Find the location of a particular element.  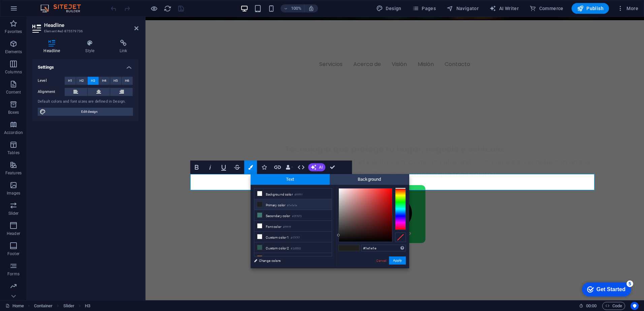

div: Clear Color Selection is located at coordinates (401, 237).